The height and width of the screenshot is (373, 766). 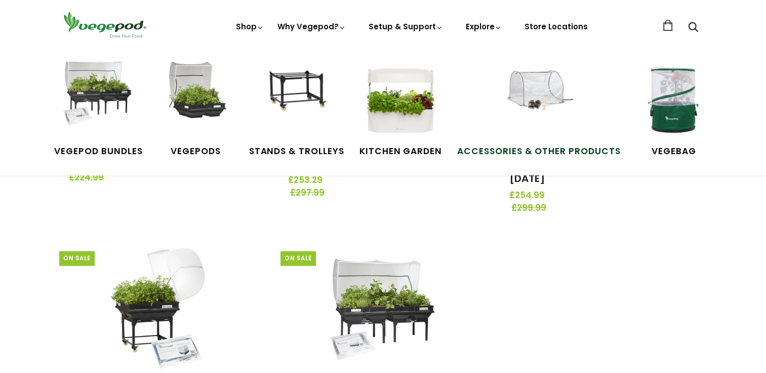 I want to click on img: VegeBag, so click(x=673, y=100).